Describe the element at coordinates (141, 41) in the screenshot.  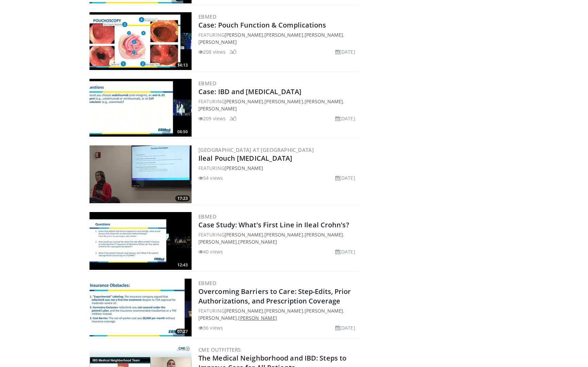
I see `a: 14:13` at that location.